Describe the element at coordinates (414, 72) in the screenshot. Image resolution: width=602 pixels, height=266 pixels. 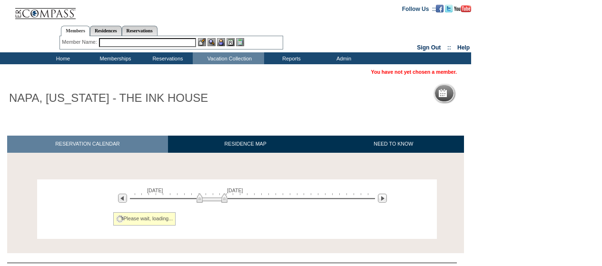
I see `span: You have not yet chosen a member.` at that location.